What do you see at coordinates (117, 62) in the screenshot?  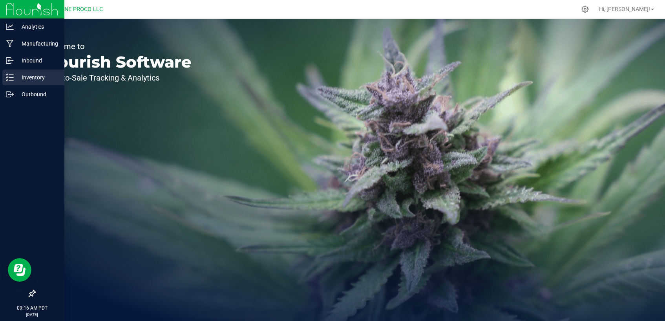 I see `p: Flourish Software` at bounding box center [117, 62].